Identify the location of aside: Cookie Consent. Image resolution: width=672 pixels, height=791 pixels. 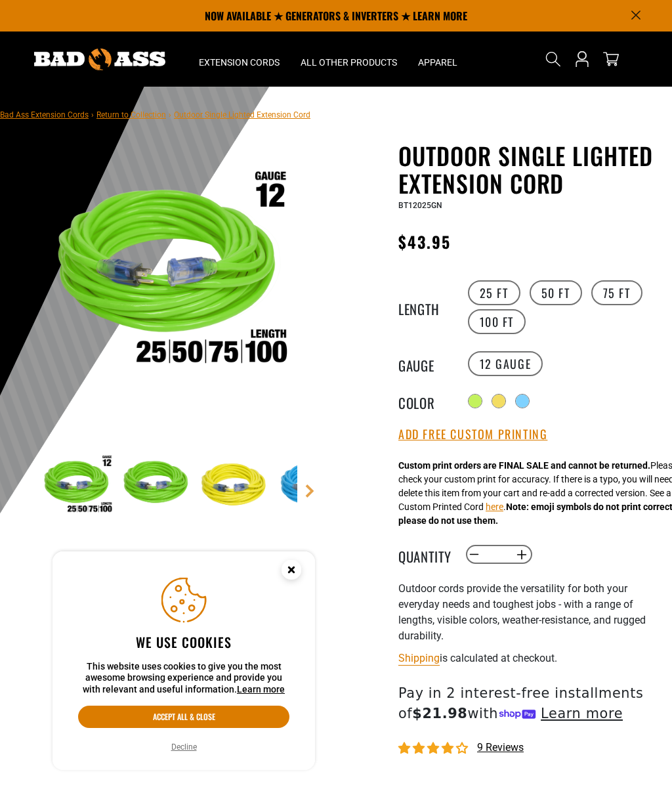
(184, 661).